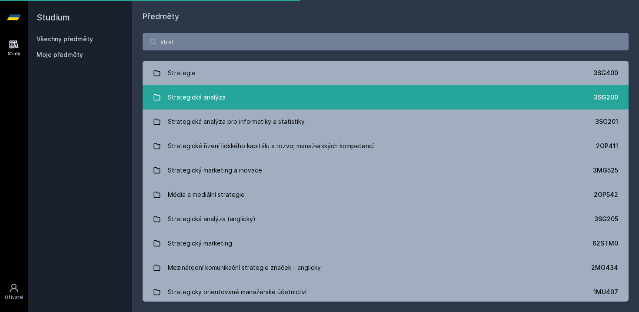 The height and width of the screenshot is (312, 639). I want to click on div: Strategicky orientované manažerské účetnictví, so click(237, 292).